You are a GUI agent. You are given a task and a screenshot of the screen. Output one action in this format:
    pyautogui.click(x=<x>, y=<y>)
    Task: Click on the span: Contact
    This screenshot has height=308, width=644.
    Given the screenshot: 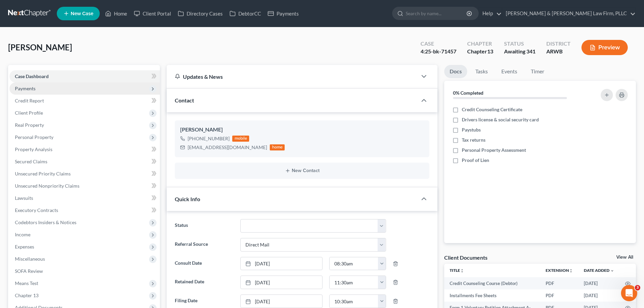 What is the action you would take?
    pyautogui.click(x=184, y=100)
    